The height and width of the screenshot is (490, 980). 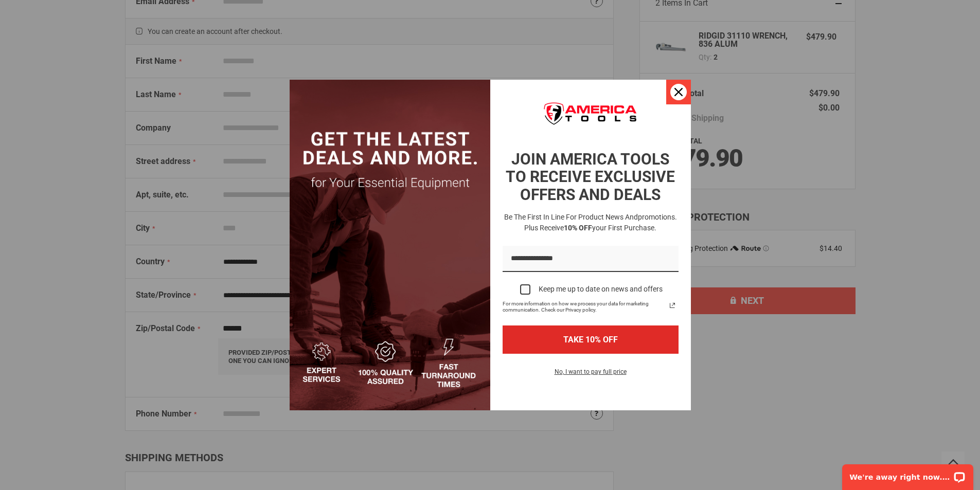 I want to click on svg: link icon, so click(x=672, y=305).